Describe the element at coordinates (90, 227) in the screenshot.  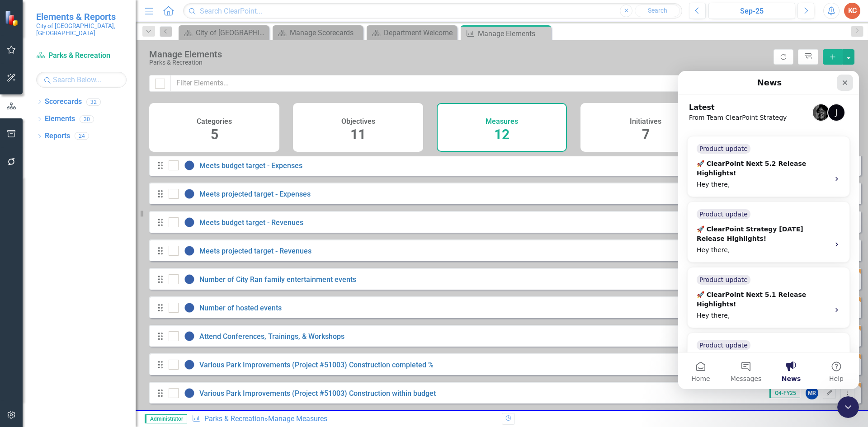
I see `div: Product update🚀 ClearPoint Next 5.1 Release Highlights!Hey there,` at that location.